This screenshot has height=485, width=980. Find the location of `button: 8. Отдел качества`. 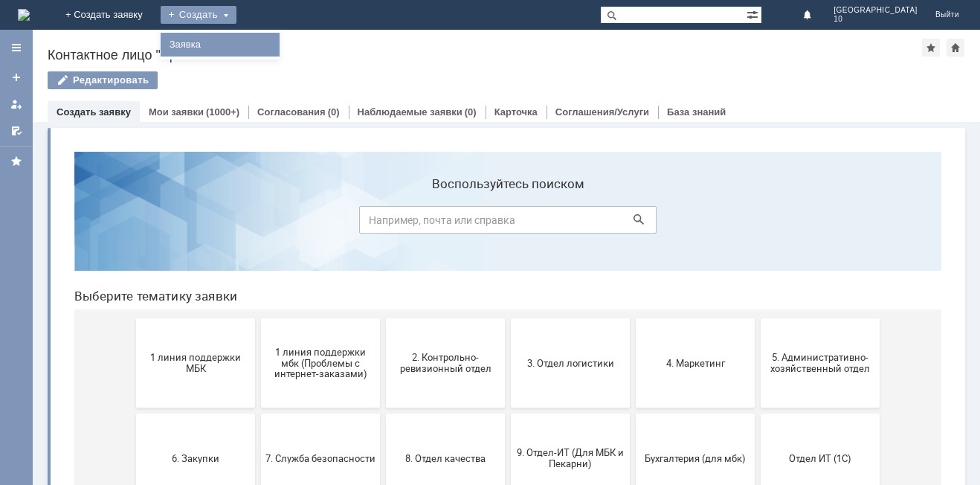

button: 8. Отдел качества is located at coordinates (383, 318).